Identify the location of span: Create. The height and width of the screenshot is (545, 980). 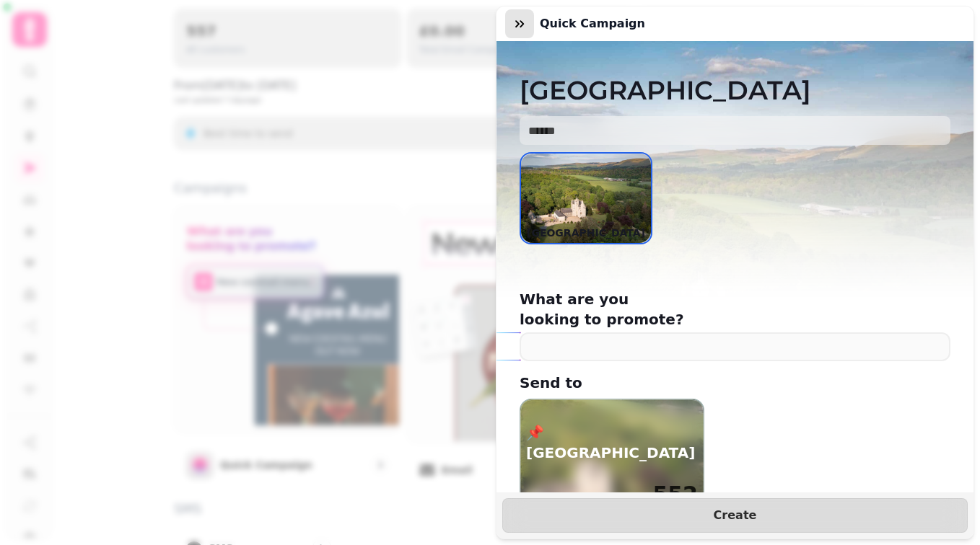
(734, 515).